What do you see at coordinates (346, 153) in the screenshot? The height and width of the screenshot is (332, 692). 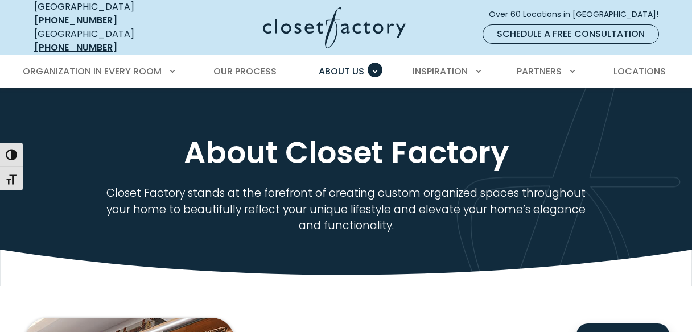 I see `h1: About Closet Factory` at bounding box center [346, 153].